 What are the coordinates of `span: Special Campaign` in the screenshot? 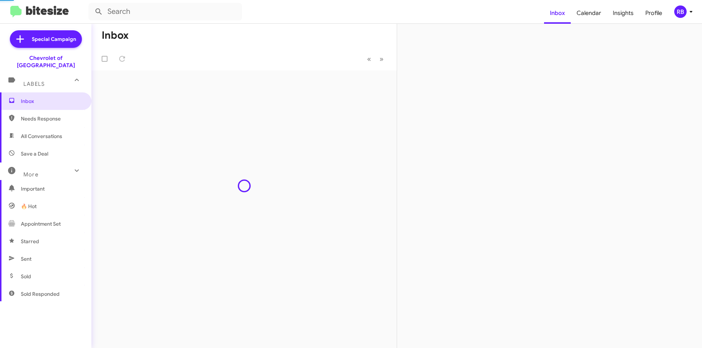 It's located at (54, 39).